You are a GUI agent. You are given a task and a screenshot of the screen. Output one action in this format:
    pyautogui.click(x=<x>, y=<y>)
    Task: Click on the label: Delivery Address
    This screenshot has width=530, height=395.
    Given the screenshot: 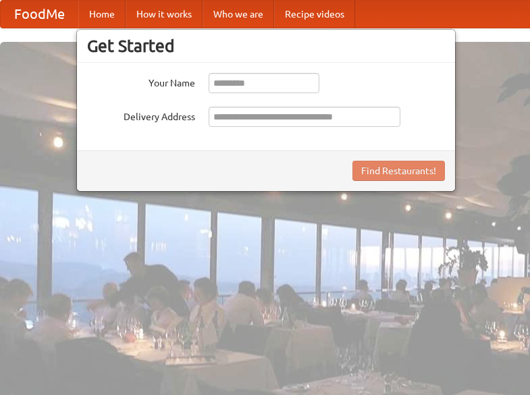 What is the action you would take?
    pyautogui.click(x=141, y=115)
    